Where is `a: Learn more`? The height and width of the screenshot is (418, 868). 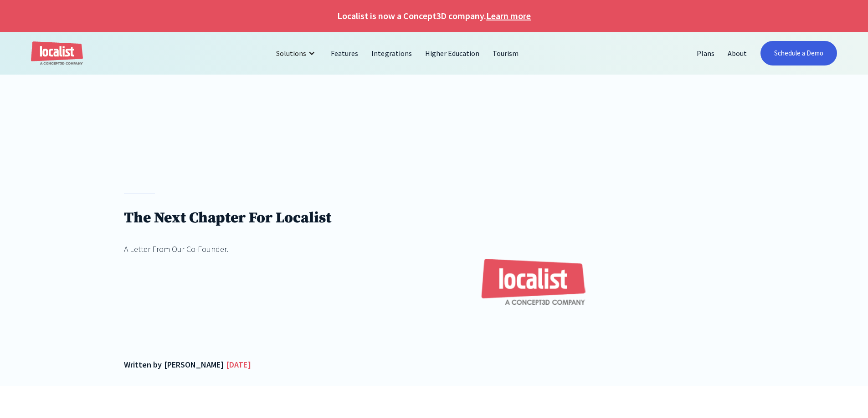 a: Learn more is located at coordinates (508, 16).